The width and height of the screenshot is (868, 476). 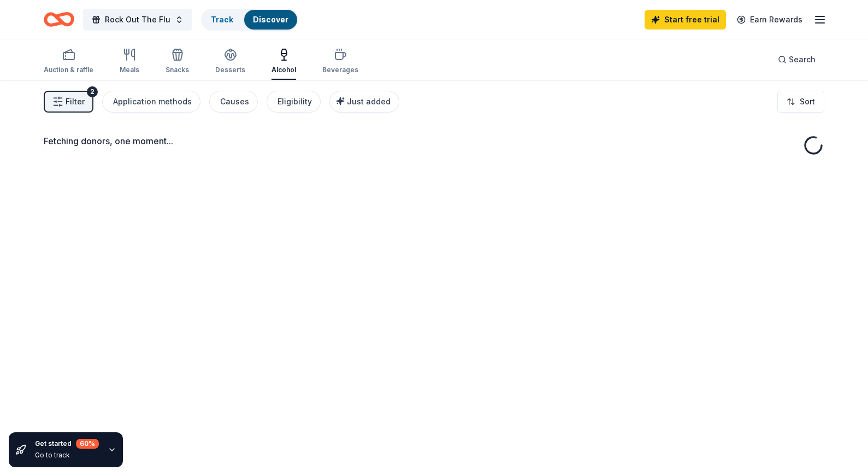 What do you see at coordinates (152, 102) in the screenshot?
I see `button: Application methods` at bounding box center [152, 102].